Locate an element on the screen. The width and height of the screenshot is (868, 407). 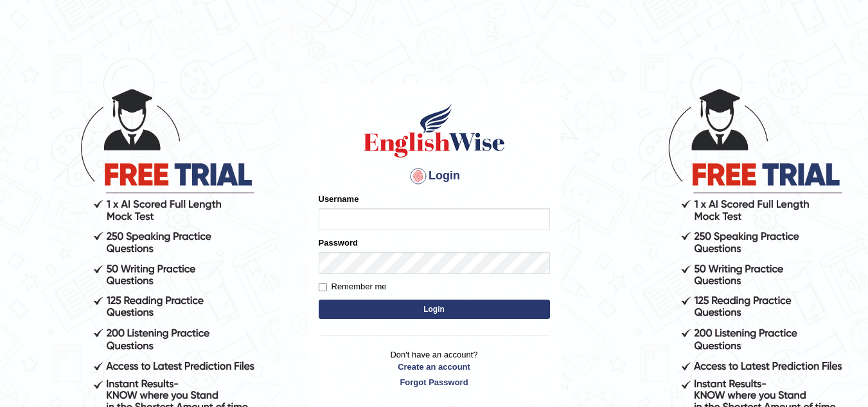
label: Username is located at coordinates (339, 199).